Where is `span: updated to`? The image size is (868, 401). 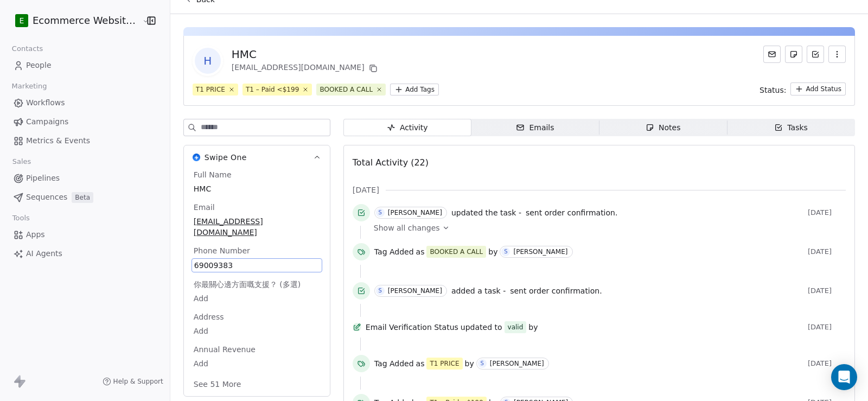 span: updated to is located at coordinates (481, 327).